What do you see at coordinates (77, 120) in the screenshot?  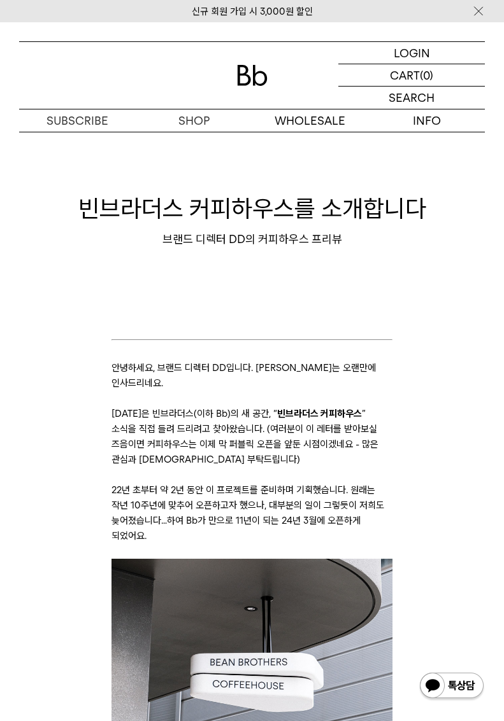 I see `p: SUBSCRIBE` at bounding box center [77, 120].